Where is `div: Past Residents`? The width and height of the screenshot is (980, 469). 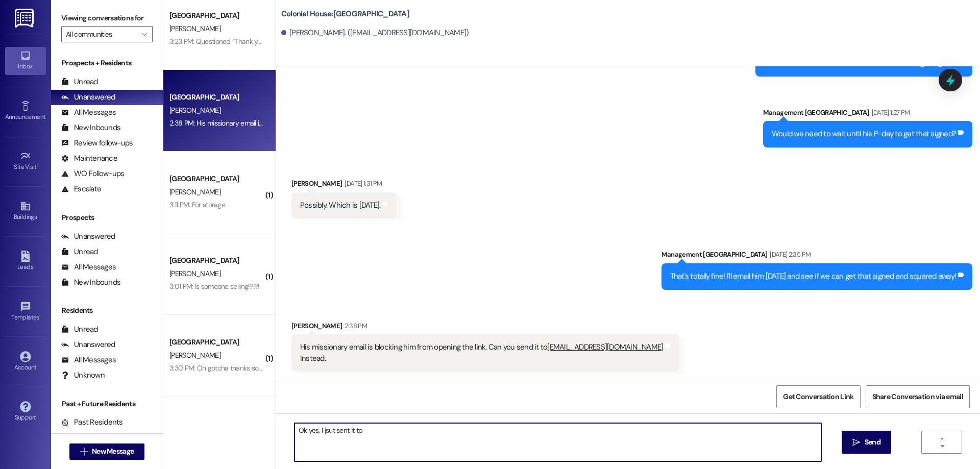 div: Past Residents is located at coordinates (92, 422).